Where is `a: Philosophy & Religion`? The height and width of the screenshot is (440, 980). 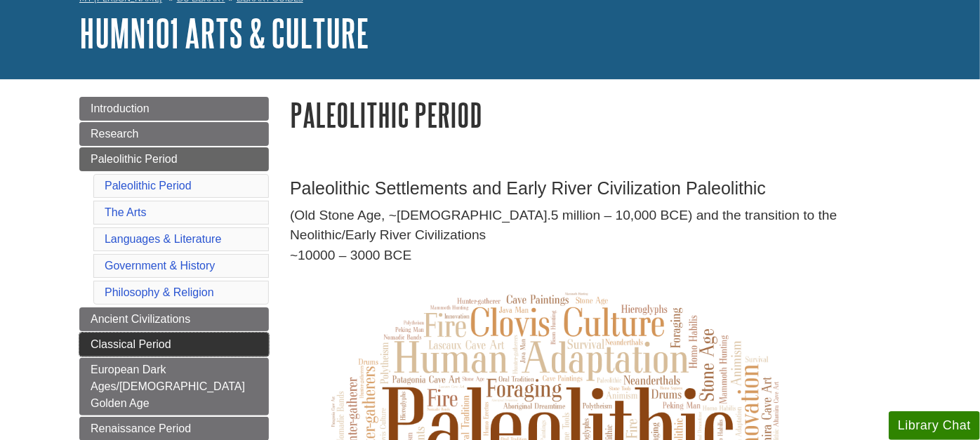
a: Philosophy & Religion is located at coordinates (160, 292).